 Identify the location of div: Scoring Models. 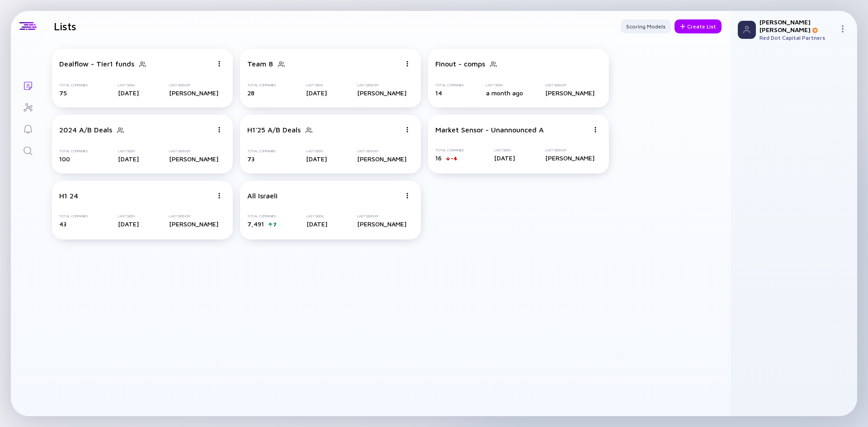
(646, 26).